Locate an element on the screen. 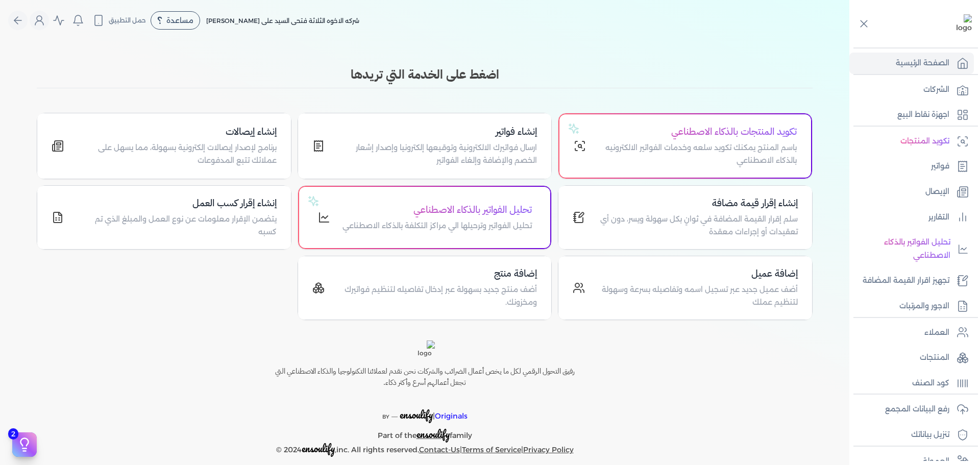 The height and width of the screenshot is (465, 980). a: ensoulify is located at coordinates (433, 435).